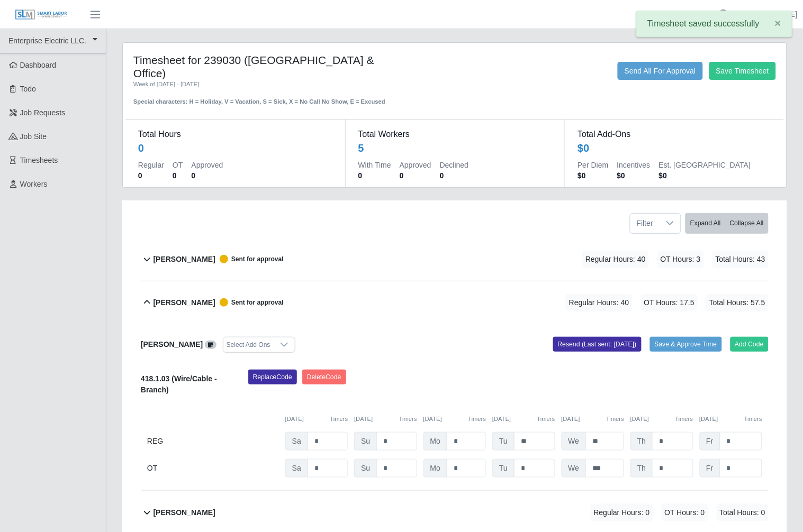 The width and height of the screenshot is (803, 532). What do you see at coordinates (141, 148) in the screenshot?
I see `div: 0` at bounding box center [141, 148].